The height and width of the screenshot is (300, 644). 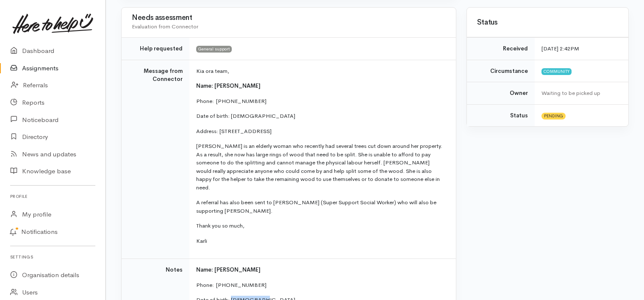 I want to click on td: Help requested, so click(x=155, y=49).